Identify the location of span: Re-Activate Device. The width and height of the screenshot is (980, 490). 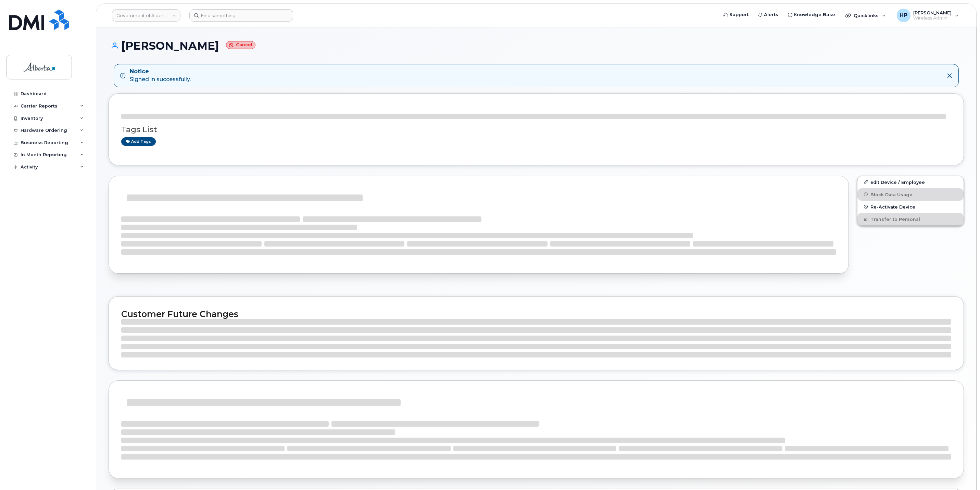
(892, 206).